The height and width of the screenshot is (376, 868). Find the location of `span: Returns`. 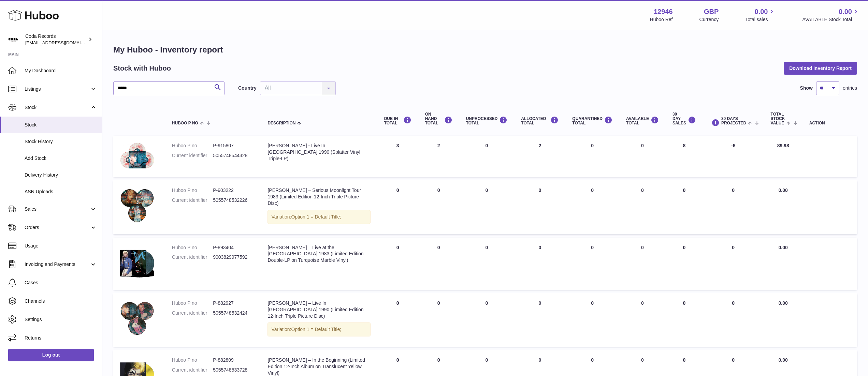

span: Returns is located at coordinates (61, 338).